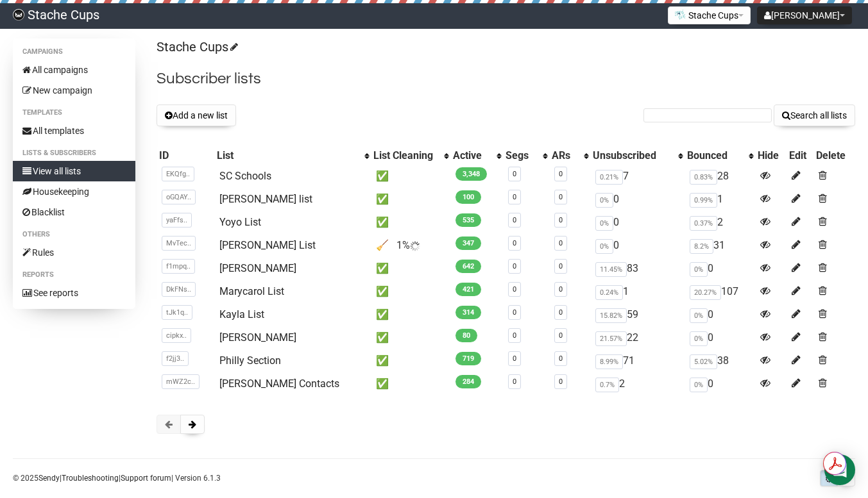 The image size is (868, 498). Describe the element at coordinates (609, 362) in the screenshot. I see `span: 8.99%` at that location.